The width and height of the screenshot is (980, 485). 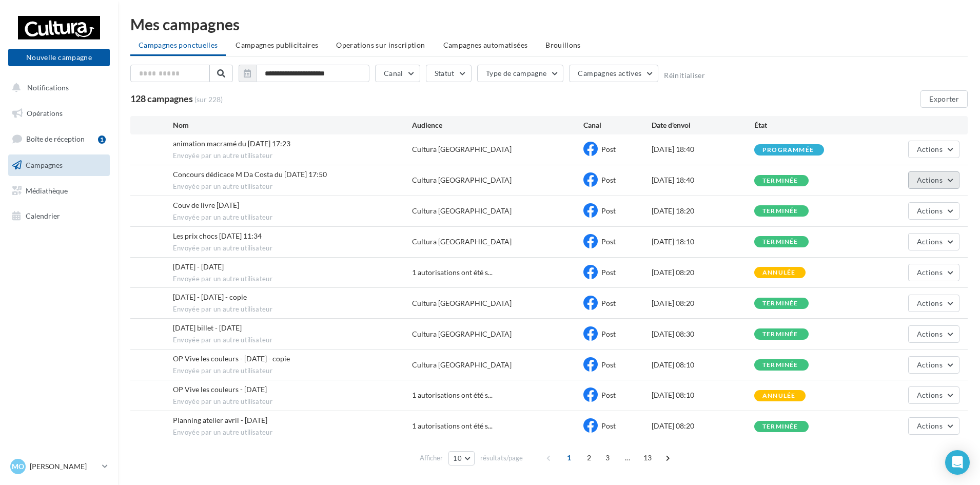 What do you see at coordinates (617, 125) in the screenshot?
I see `div: Canal` at bounding box center [617, 125].